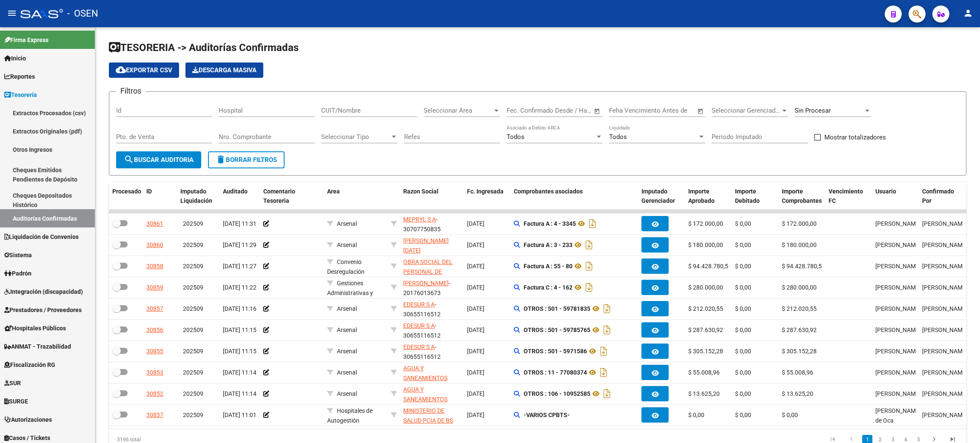 The height and width of the screenshot is (443, 980). What do you see at coordinates (240, 196) in the screenshot?
I see `datatable-header-cell: Auditado` at bounding box center [240, 196].